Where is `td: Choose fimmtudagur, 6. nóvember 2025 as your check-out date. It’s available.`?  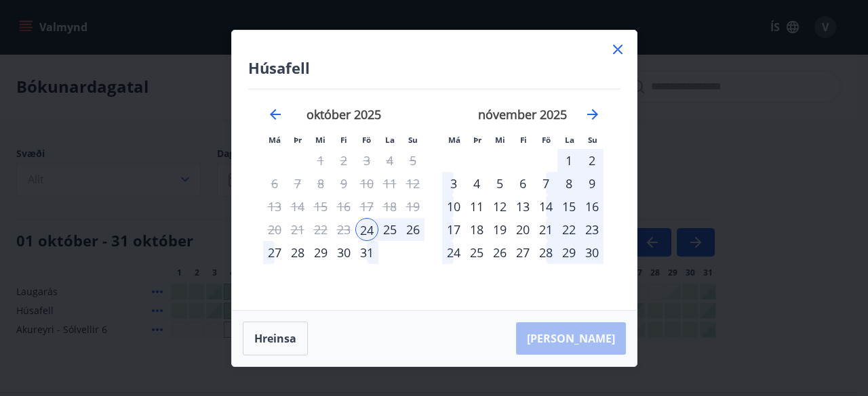
td: Choose fimmtudagur, 6. nóvember 2025 as your check-out date. It’s available. is located at coordinates (523, 184).